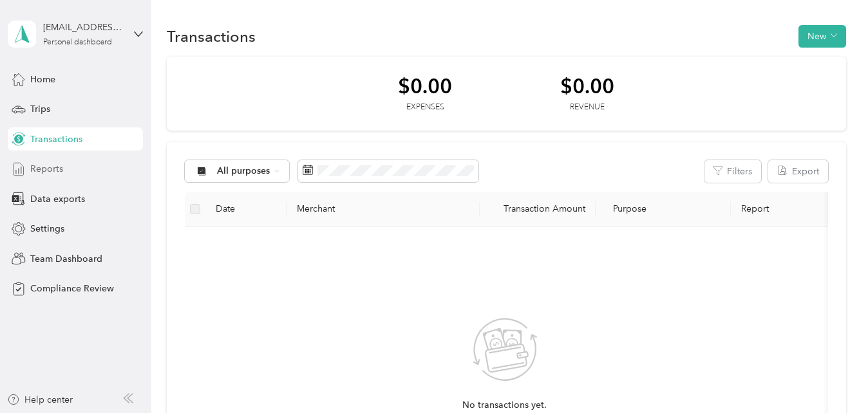 The height and width of the screenshot is (413, 868). Describe the element at coordinates (66, 258) in the screenshot. I see `span: Team Dashboard` at that location.